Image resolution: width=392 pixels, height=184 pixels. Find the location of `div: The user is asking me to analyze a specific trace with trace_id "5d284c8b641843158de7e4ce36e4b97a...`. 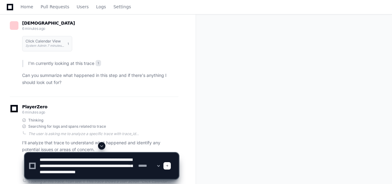

div: The user is asking me to analyze a specific trace with trace_id "5d284c8b641843158de7e4ce36e4b97a... is located at coordinates (103, 134).